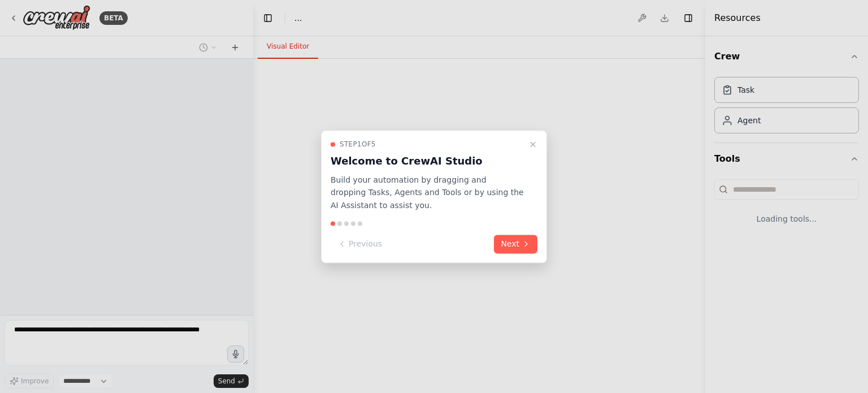 The image size is (868, 393). What do you see at coordinates (427, 193) in the screenshot?
I see `p: Build your automation by dragging and dropping Tasks, Agents and Tools or by using the AI Assista...` at bounding box center [427, 193].